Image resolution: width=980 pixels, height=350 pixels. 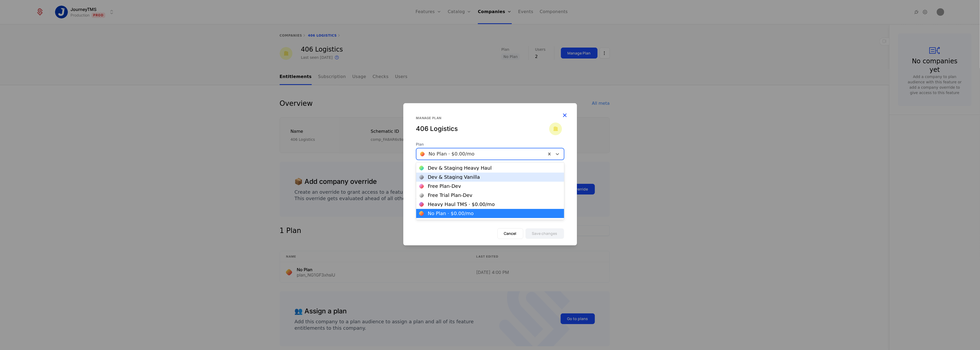 What do you see at coordinates (483, 129) in the screenshot?
I see `div: 406 Logistics` at bounding box center [483, 129].